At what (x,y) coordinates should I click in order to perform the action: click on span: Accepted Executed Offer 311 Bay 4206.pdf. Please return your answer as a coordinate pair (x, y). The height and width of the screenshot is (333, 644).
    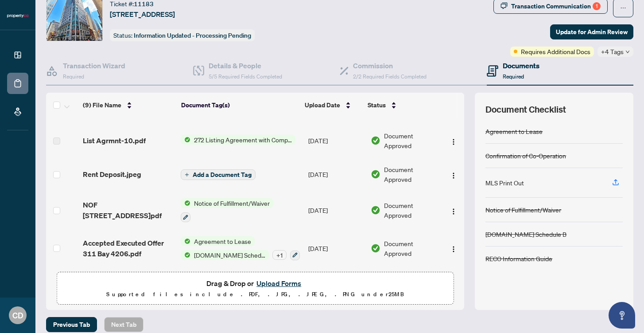
    Looking at the image, I should click on (128, 248).